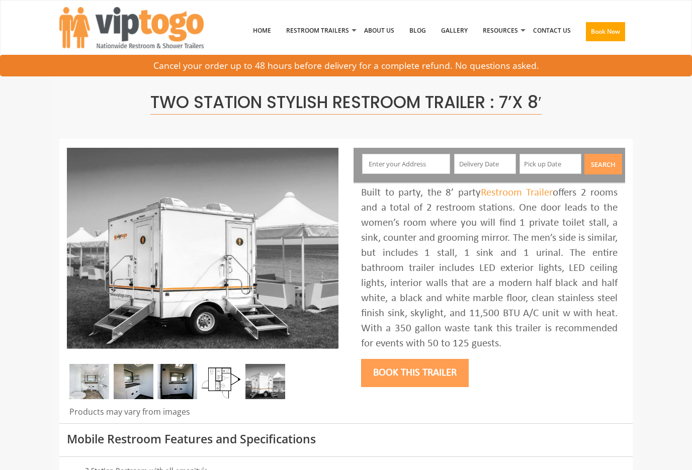 The width and height of the screenshot is (692, 470). I want to click on button: Search, so click(603, 164).